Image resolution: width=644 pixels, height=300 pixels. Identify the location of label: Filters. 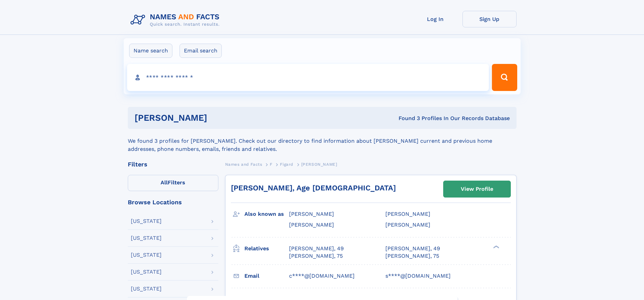
(173, 183).